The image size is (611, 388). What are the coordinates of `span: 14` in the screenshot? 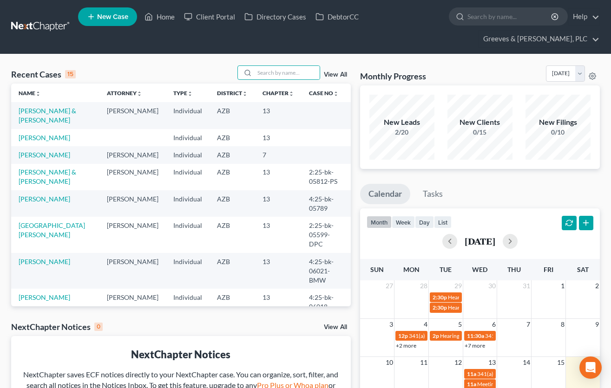 It's located at (526, 363).